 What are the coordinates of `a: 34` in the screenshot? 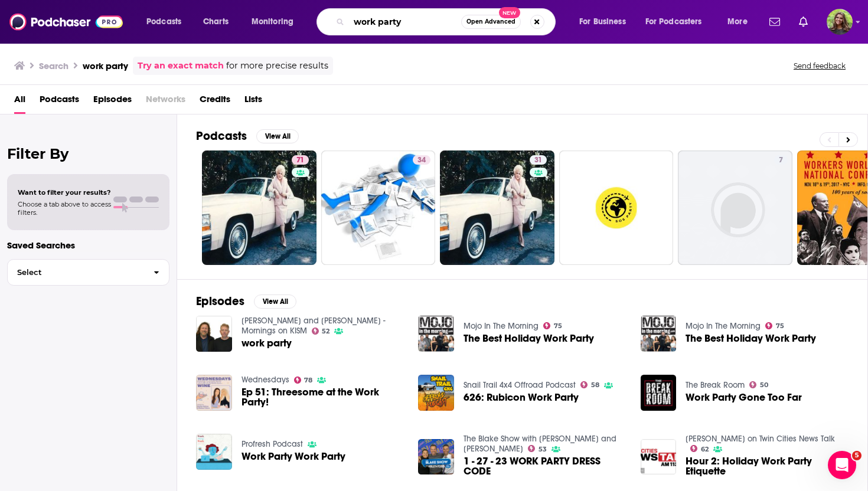 It's located at (378, 208).